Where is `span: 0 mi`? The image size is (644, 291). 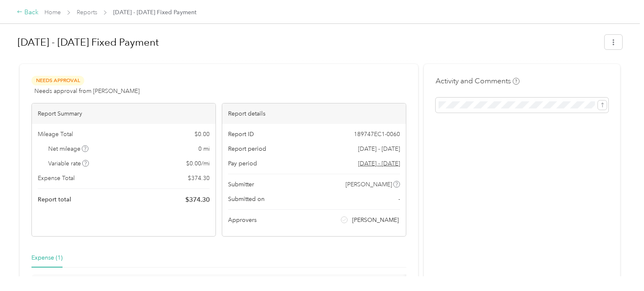 span: 0 mi is located at coordinates (204, 149).